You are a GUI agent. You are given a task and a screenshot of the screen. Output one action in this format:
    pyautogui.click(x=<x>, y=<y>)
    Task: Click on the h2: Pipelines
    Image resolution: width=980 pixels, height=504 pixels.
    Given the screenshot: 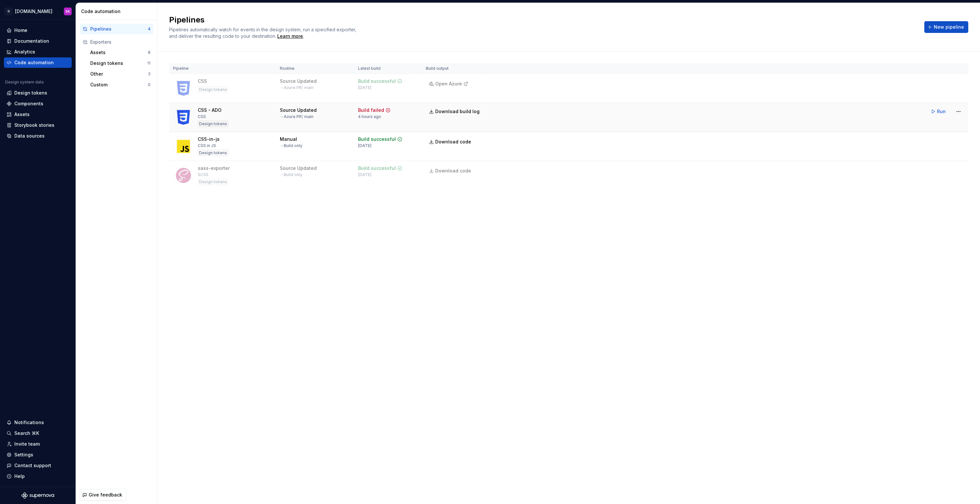 What is the action you would take?
    pyautogui.click(x=543, y=20)
    